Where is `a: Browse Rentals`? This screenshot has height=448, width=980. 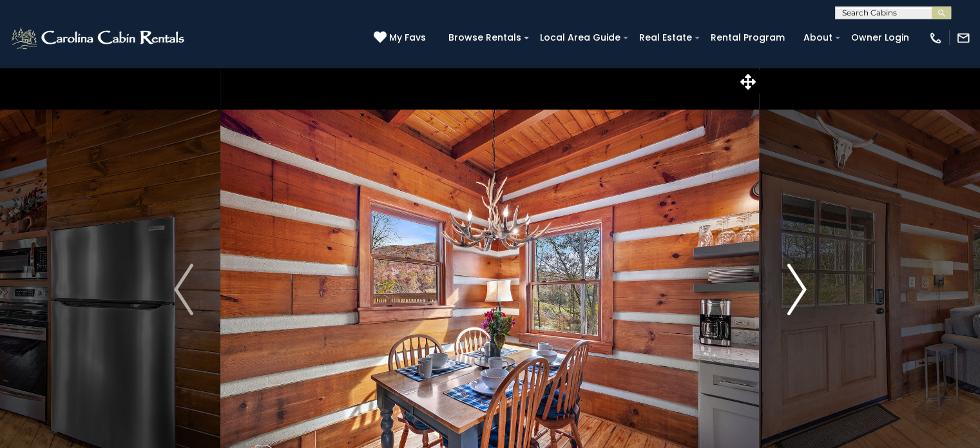
a: Browse Rentals is located at coordinates (484, 38).